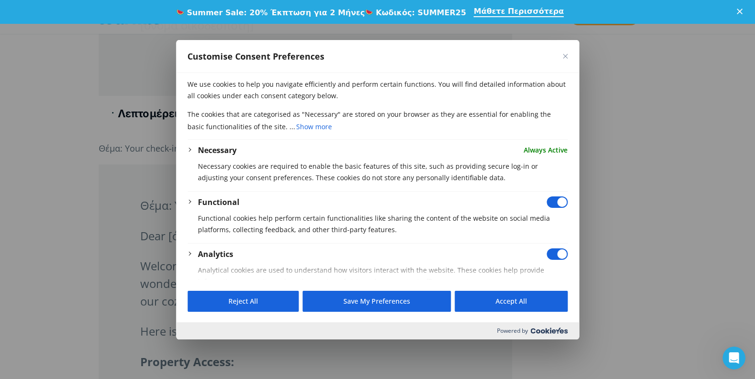 Image resolution: width=755 pixels, height=379 pixels. What do you see at coordinates (742, 11) in the screenshot?
I see `div: Κλείσιμο` at bounding box center [742, 11].